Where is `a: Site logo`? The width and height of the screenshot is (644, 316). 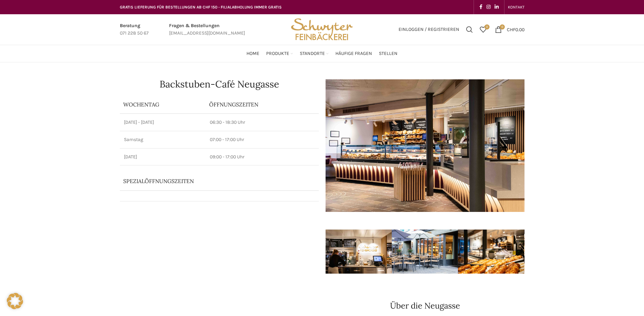 a: Site logo is located at coordinates (322, 29).